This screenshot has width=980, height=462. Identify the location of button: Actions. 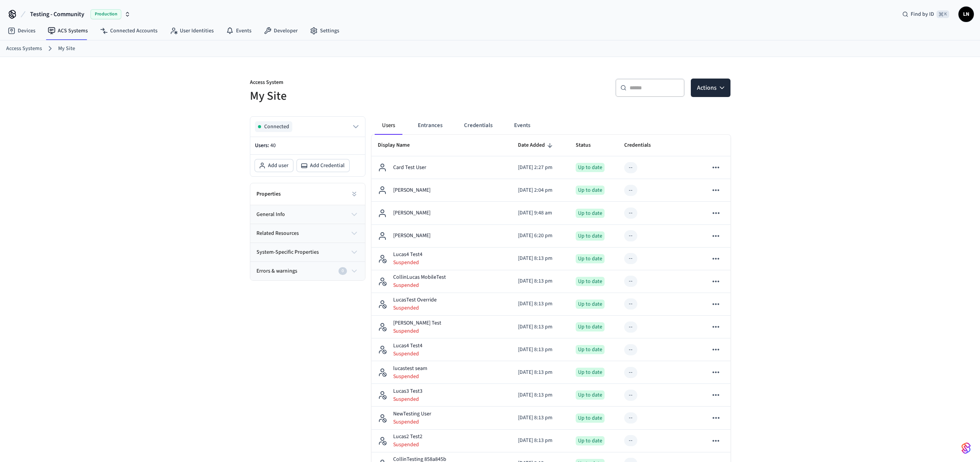
(710, 88).